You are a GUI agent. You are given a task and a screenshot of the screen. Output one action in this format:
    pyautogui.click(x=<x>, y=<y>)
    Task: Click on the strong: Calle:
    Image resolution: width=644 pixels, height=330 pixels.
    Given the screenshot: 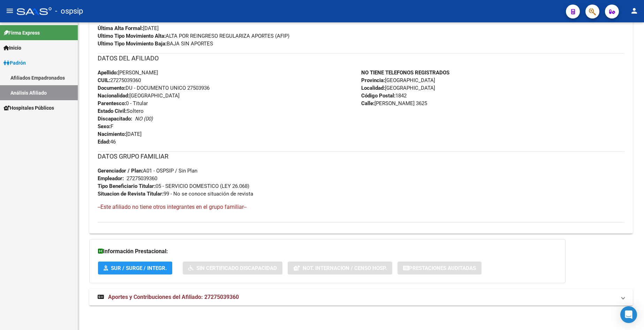 What is the action you would take?
    pyautogui.click(x=368, y=103)
    